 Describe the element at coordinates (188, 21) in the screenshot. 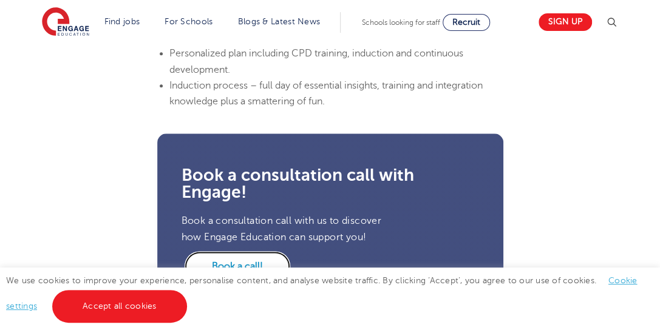

I see `a: For Schools` at that location.